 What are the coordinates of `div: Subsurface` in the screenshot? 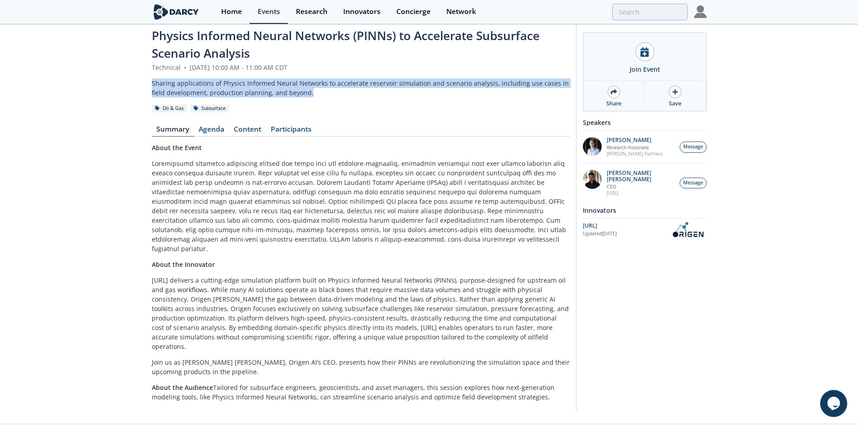 It's located at (210, 109).